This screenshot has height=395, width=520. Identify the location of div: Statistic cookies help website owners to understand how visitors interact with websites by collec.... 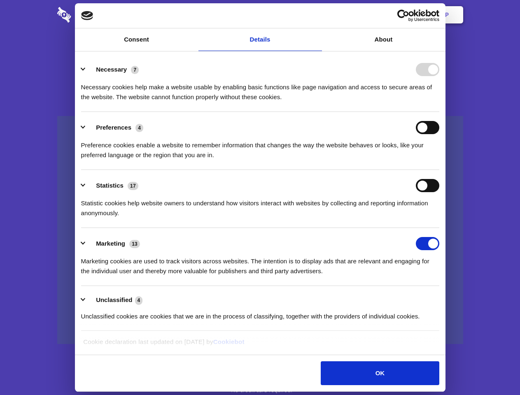
(260, 205).